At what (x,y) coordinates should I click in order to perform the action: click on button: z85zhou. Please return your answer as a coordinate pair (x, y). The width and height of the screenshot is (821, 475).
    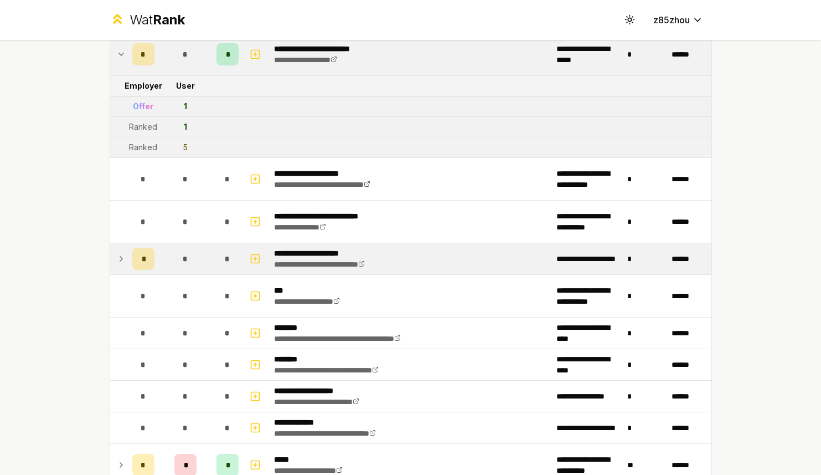
    Looking at the image, I should click on (678, 20).